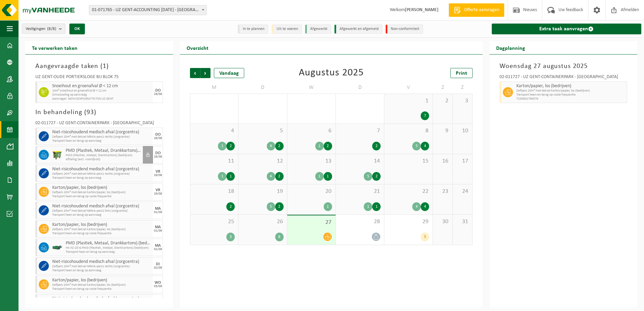 The height and width of the screenshot is (311, 644). I want to click on li: Non-conformiteit, so click(404, 29).